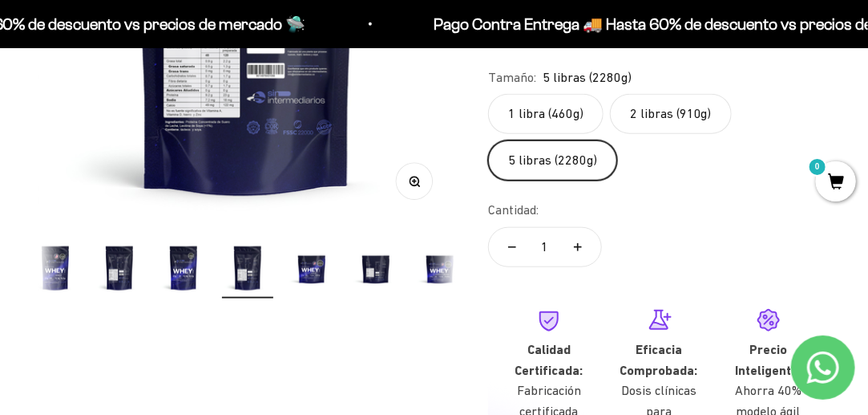  I want to click on div: Detalles sobre ingredientes "limpios", so click(175, 126).